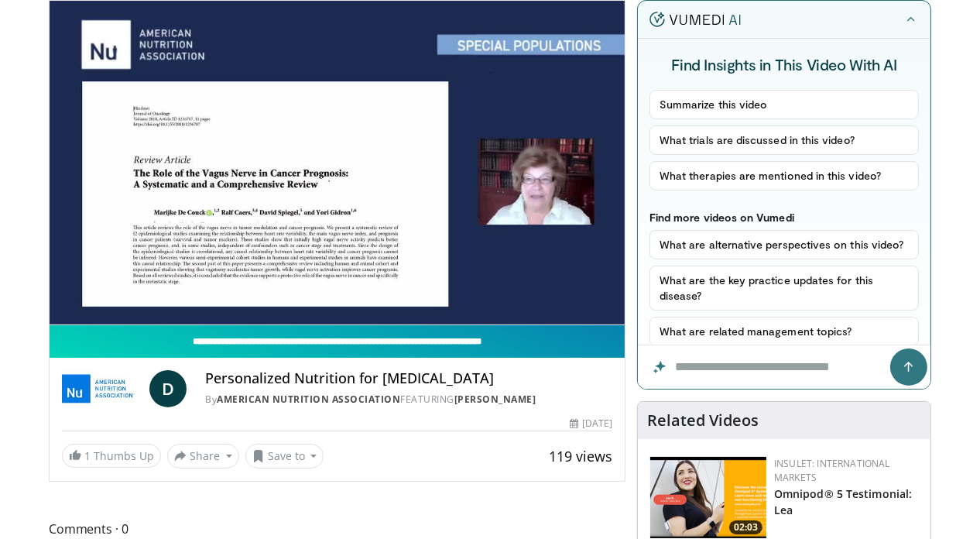 The image size is (980, 539). I want to click on a: Insulet: International Markets, so click(832, 470).